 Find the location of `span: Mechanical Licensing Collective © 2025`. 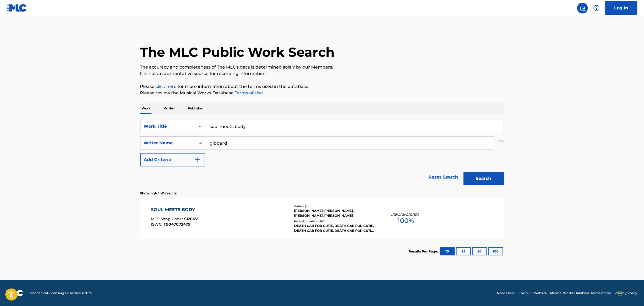

span: Mechanical Licensing Collective © 2025 is located at coordinates (61, 293).